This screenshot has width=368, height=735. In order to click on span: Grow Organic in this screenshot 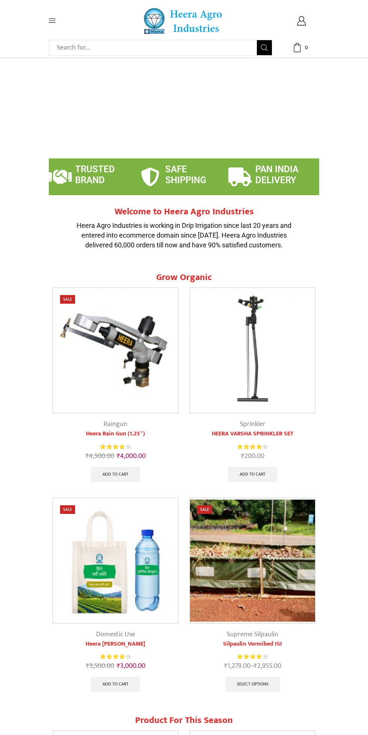, I will do `click(184, 278)`.